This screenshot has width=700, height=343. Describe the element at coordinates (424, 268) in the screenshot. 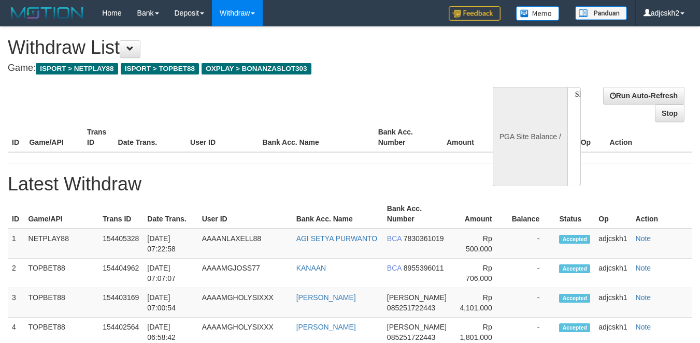

I see `span: 8955396011` at that location.